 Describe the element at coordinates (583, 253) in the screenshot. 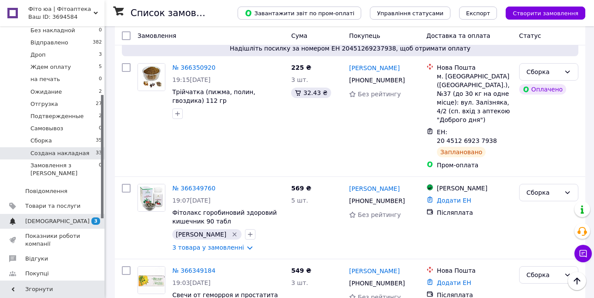

I see `button: Чат з покупцем` at that location.